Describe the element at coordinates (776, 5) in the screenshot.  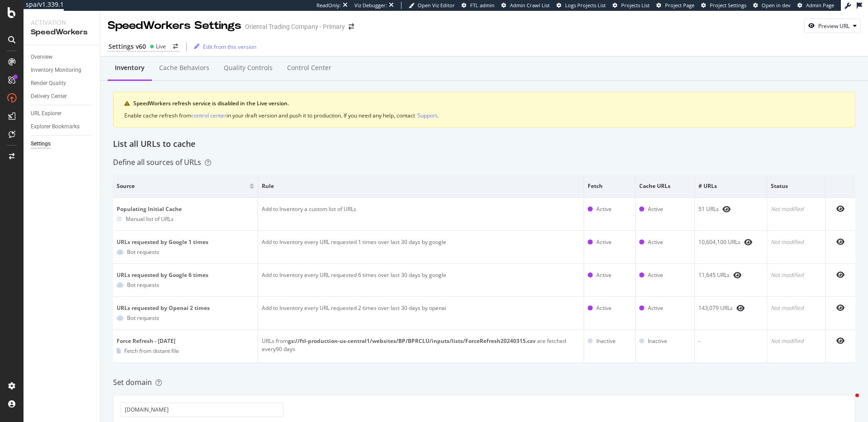
I see `span: Open in dev` at that location.